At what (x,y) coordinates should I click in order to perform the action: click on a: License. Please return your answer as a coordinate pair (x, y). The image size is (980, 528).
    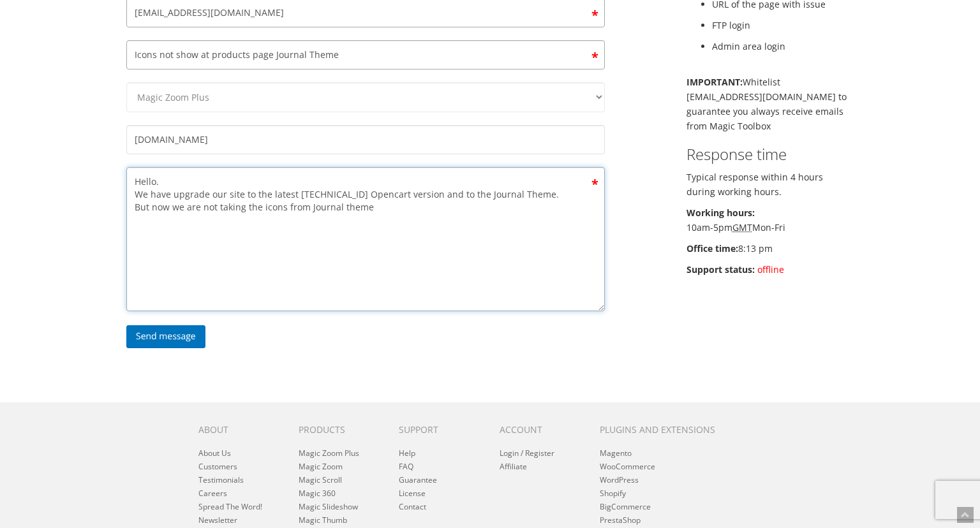
    Looking at the image, I should click on (412, 493).